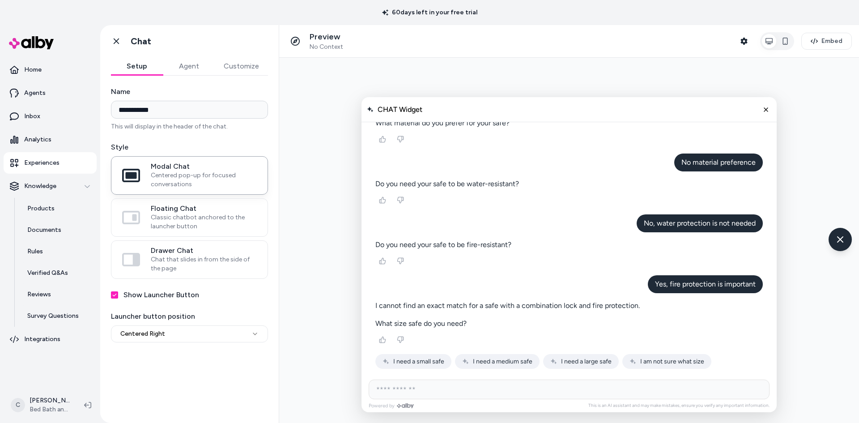 This screenshot has width=859, height=423. Describe the element at coordinates (204, 264) in the screenshot. I see `span: Chat that slides in from the side of the page` at that location.